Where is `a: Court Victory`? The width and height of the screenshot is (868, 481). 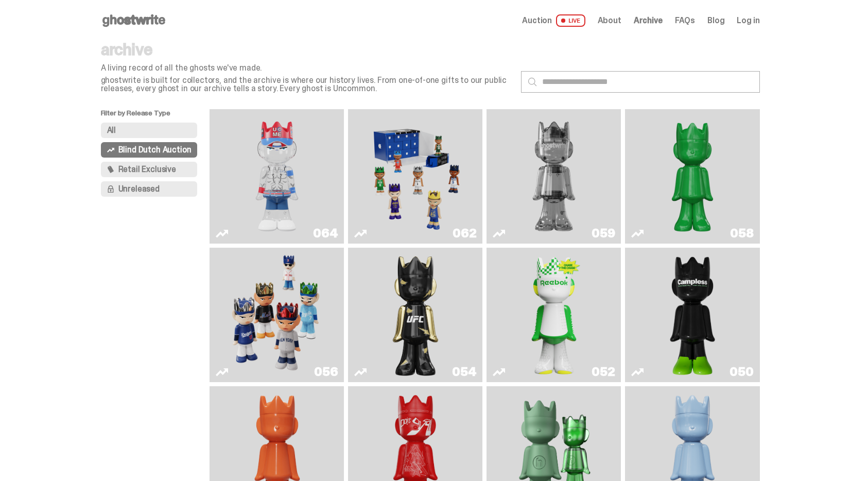 a: Court Victory is located at coordinates (554, 314).